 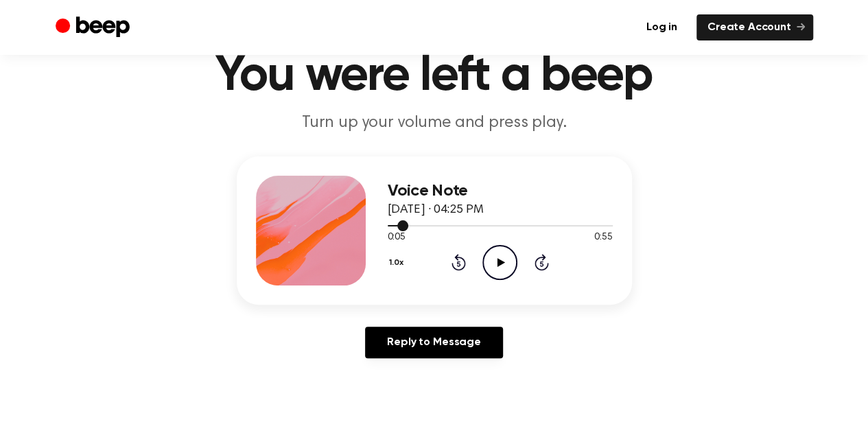 I want to click on a: Create Account, so click(x=755, y=27).